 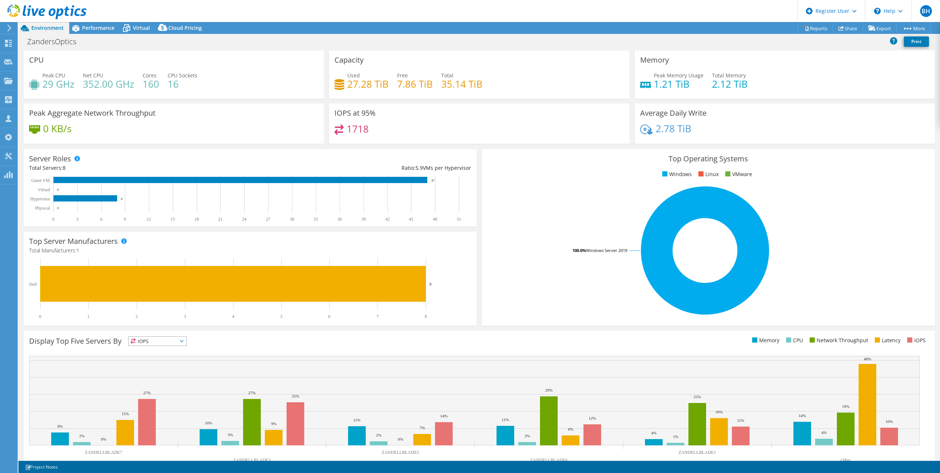 I want to click on text: Other, so click(x=845, y=460).